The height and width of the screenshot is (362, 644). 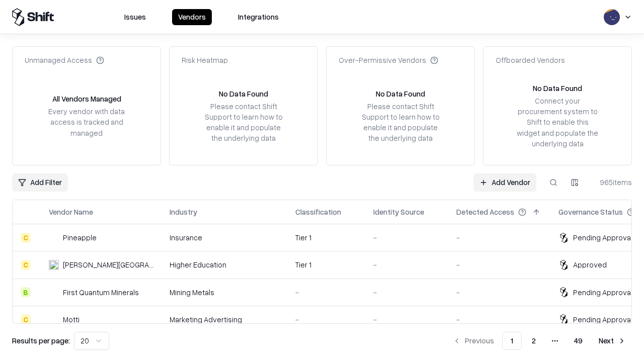 What do you see at coordinates (534, 341) in the screenshot?
I see `button: 2` at bounding box center [534, 341].